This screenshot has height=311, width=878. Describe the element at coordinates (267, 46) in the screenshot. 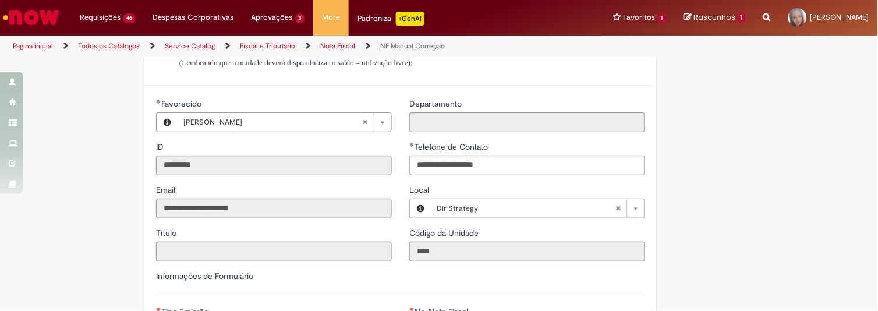

I see `a: Fiscal e Tributário` at that location.